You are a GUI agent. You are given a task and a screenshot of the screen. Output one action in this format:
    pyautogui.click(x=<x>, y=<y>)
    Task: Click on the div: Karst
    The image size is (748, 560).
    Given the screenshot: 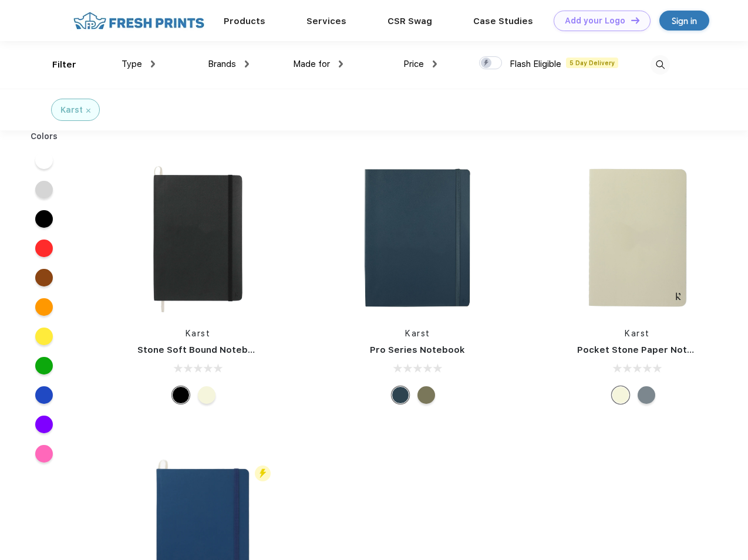 What is the action you would take?
    pyautogui.click(x=72, y=110)
    